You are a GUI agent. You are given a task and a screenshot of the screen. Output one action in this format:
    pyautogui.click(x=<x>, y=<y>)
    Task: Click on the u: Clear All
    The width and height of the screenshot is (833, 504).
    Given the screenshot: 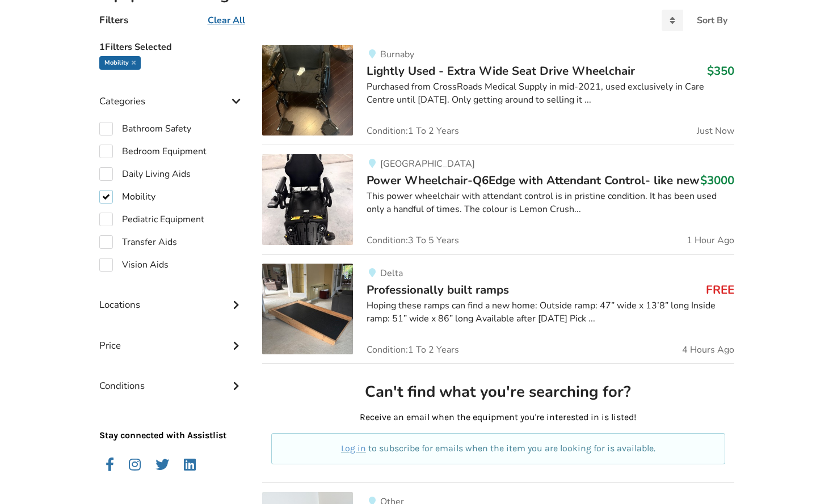 What is the action you would take?
    pyautogui.click(x=227, y=21)
    